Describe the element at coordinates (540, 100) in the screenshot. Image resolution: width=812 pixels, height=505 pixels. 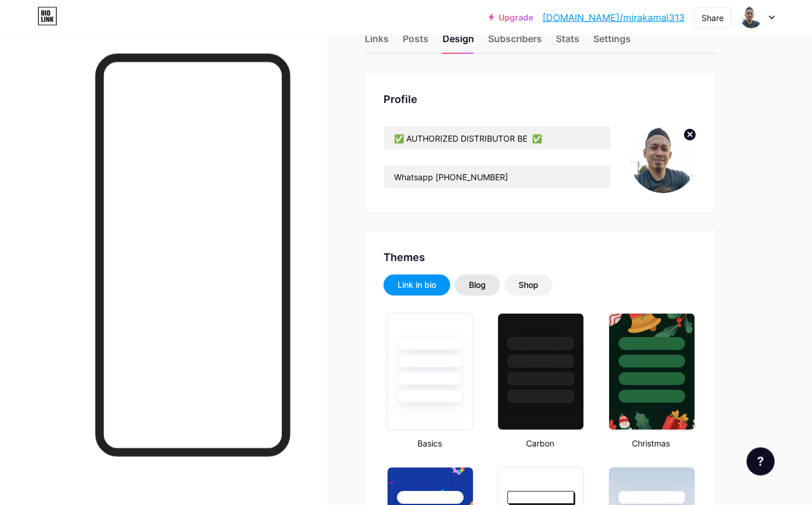
I see `div: Profile` at that location.